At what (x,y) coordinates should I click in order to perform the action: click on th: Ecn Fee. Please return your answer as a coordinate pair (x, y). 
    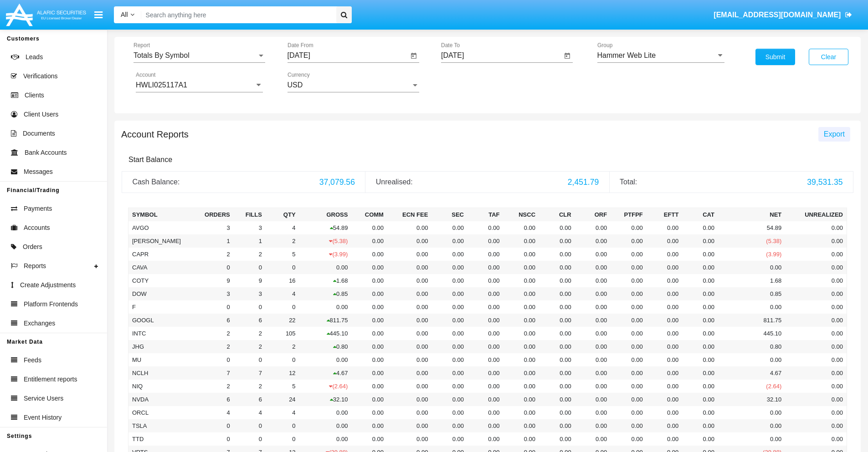
    Looking at the image, I should click on (409, 215).